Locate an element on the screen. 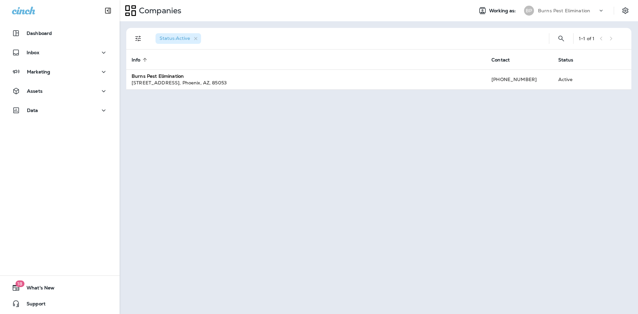 Image resolution: width=638 pixels, height=314 pixels. strong: Burns Pest Elimination is located at coordinates (158, 76).